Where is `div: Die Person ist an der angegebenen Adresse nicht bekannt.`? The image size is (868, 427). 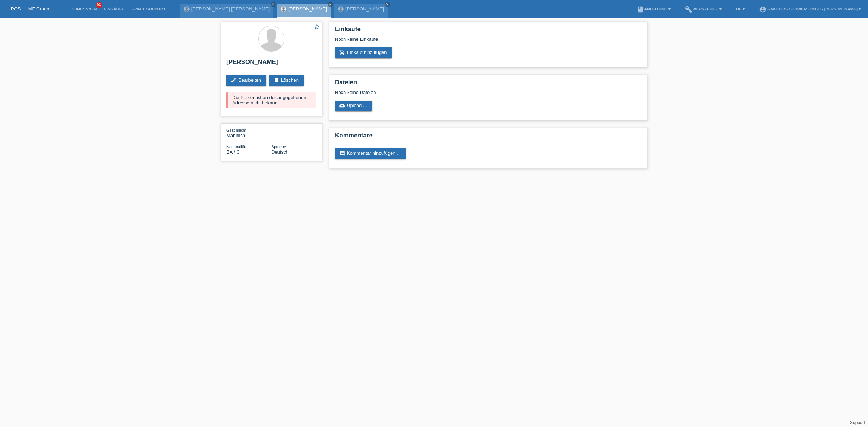
div: Die Person ist an der angegebenen Adresse nicht bekannt. is located at coordinates (271, 100).